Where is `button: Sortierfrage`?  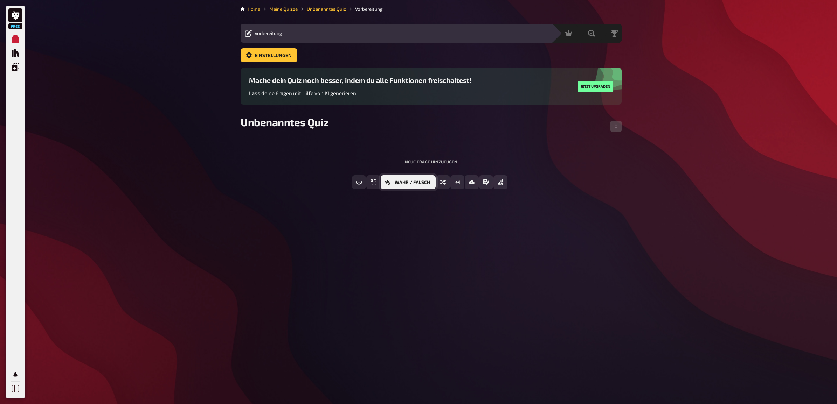 button: Sortierfrage is located at coordinates (443, 182).